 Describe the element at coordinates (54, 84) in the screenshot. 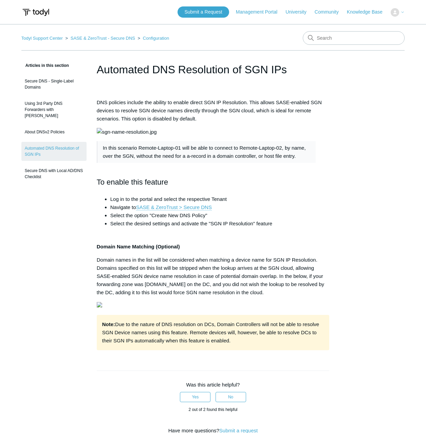

I see `a: Secure DNS - Single-Label Domains` at that location.